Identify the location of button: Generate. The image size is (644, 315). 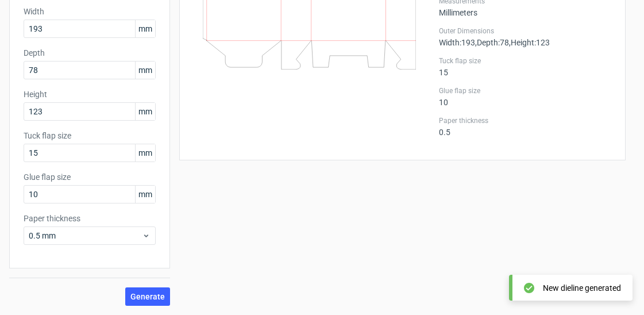
(148, 297).